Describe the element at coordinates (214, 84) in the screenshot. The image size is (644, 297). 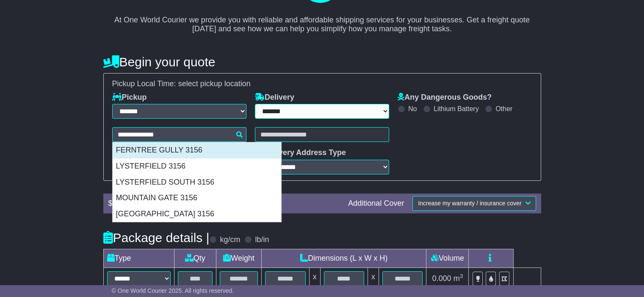
I see `span: select pickup location` at that location.